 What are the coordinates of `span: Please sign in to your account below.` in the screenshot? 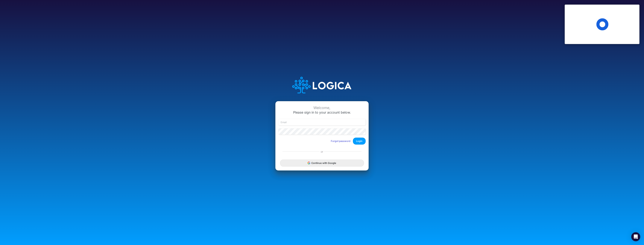 It's located at (322, 112).